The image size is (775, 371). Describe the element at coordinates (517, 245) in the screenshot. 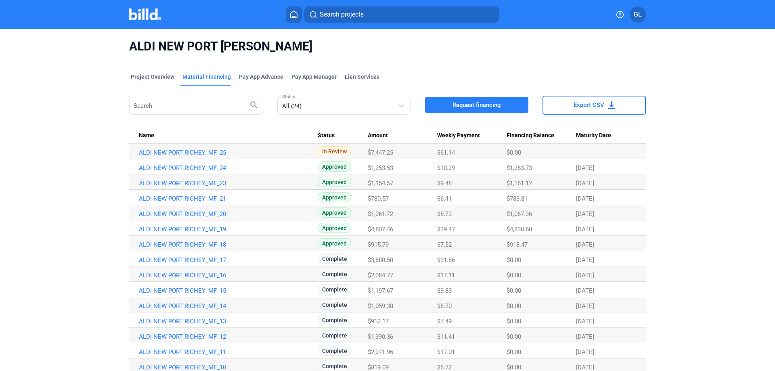

I see `span: $918.47` at that location.